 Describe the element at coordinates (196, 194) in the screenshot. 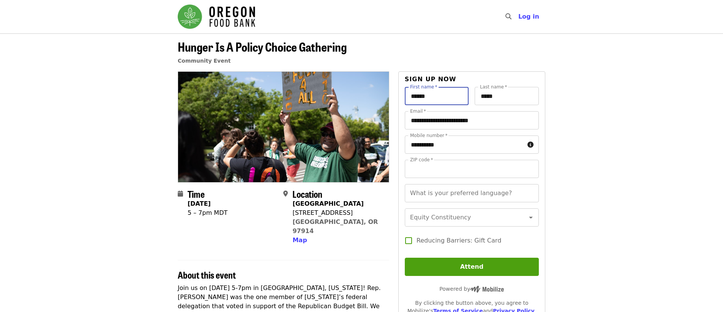

I see `span: Time` at that location.